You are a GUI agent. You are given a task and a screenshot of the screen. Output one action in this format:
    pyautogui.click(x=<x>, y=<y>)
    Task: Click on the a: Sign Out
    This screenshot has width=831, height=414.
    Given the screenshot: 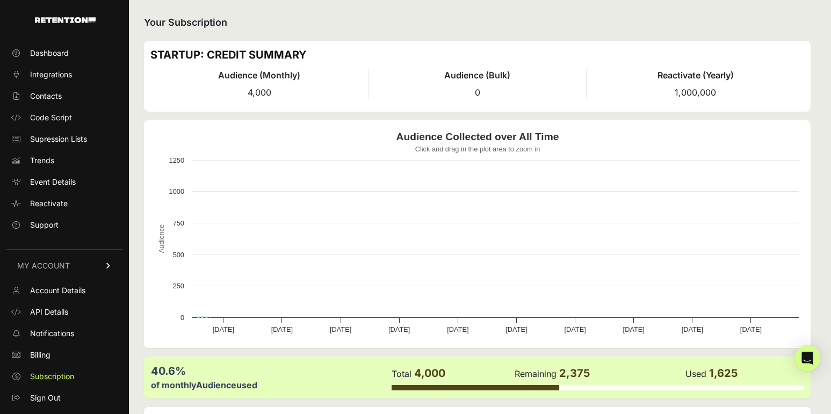 What is the action you would take?
    pyautogui.click(x=64, y=398)
    